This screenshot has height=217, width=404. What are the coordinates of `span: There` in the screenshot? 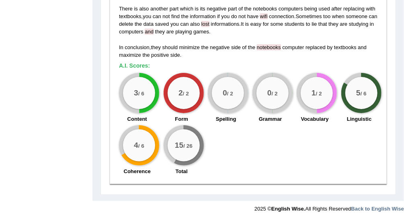 It's located at (126, 8).